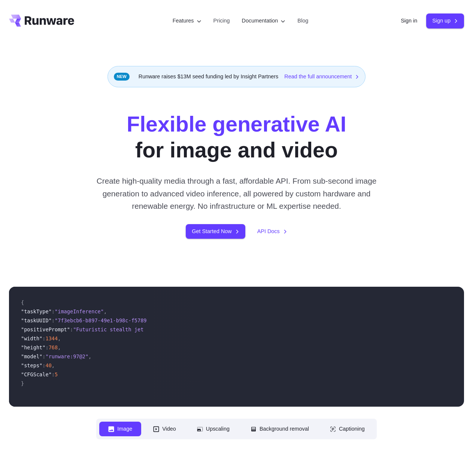 This screenshot has width=473, height=476. Describe the element at coordinates (48, 365) in the screenshot. I see `span: 40` at that location.